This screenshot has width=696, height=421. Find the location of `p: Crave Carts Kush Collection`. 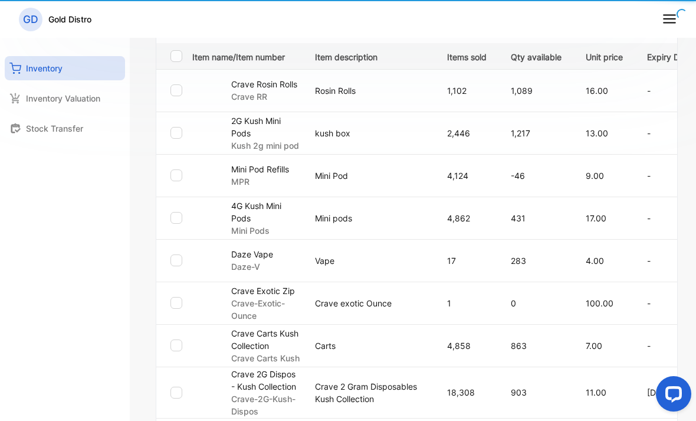

p: Crave Carts Kush Collection is located at coordinates (265, 339).